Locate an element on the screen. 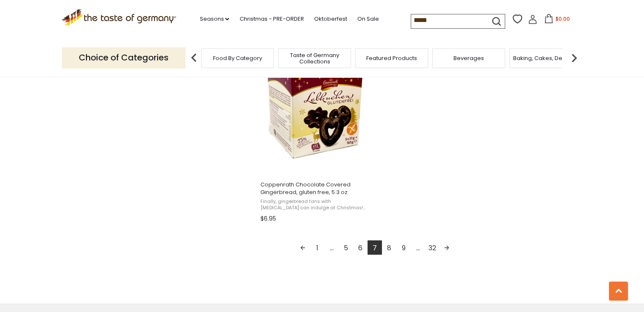 The height and width of the screenshot is (312, 644). a: Christmas - PRE-ORDER is located at coordinates (271, 19).